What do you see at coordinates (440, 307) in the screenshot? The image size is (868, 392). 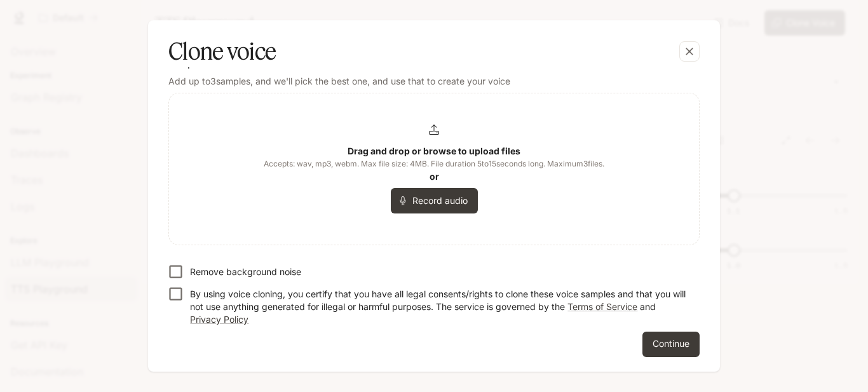 I see `p: By using voice cloning, you certify that you have all legal consents/rights to clone these voice ...` at bounding box center [440, 307].